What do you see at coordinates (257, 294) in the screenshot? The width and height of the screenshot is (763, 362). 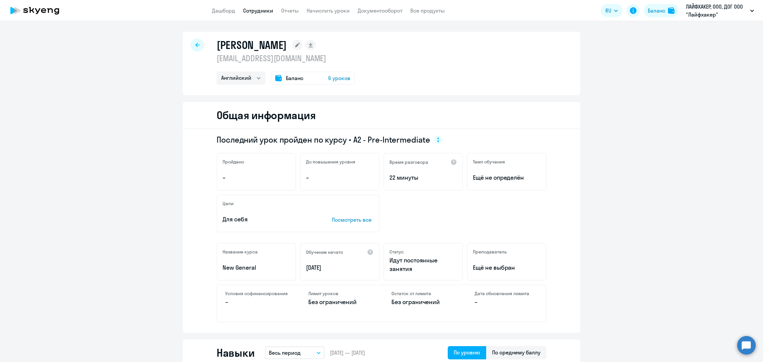 I see `h4: Условия софинансирования` at bounding box center [257, 294].